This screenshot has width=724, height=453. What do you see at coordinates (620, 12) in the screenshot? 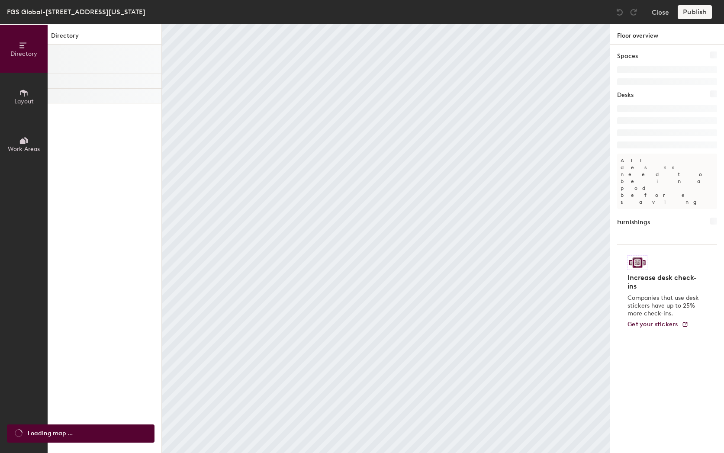
I see `img: Undo` at bounding box center [620, 12].